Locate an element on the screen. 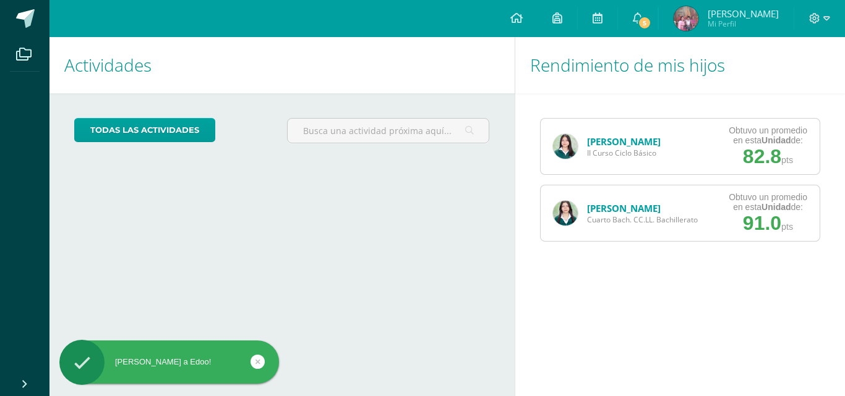 The image size is (845, 396). span: Mi Perfil is located at coordinates (743, 24).